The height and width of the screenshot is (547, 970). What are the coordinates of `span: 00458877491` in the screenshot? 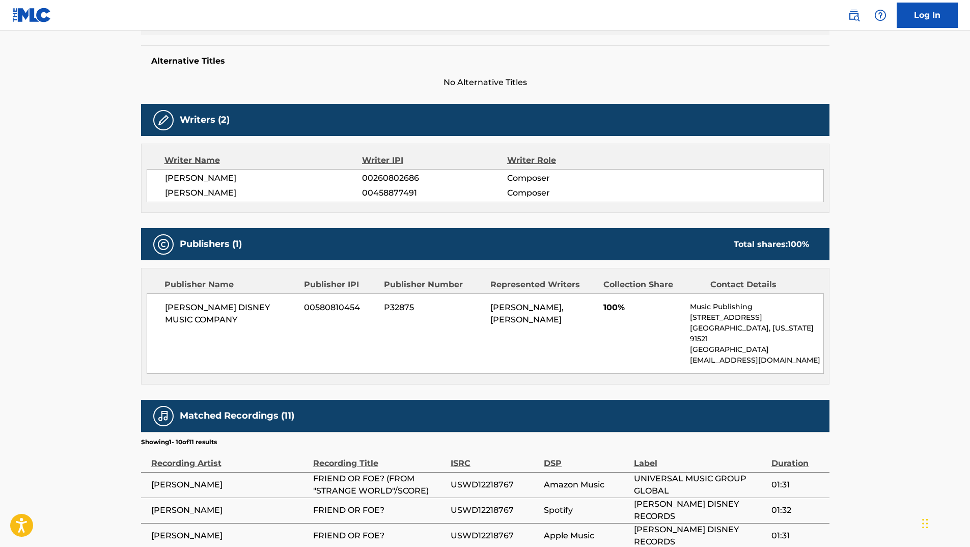 It's located at (434, 193).